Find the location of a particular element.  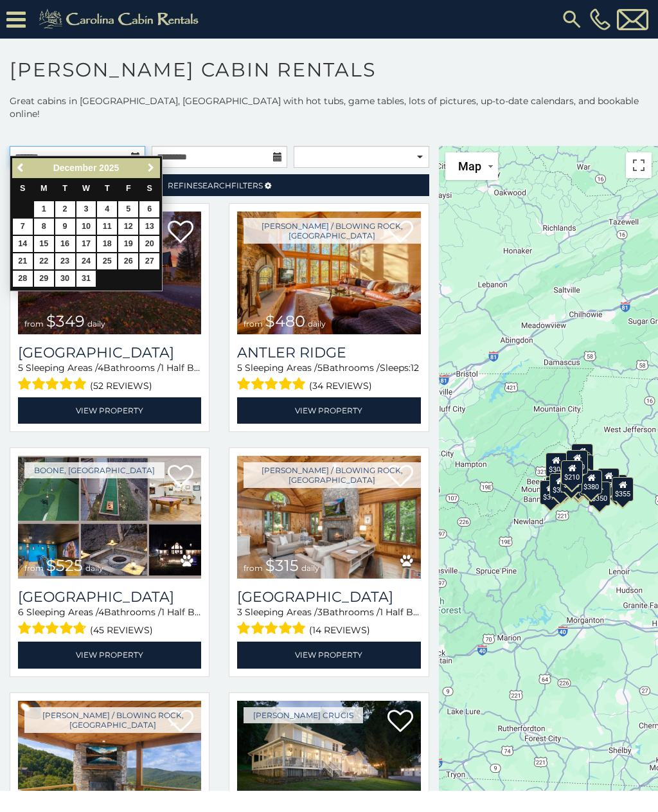

a: 7 is located at coordinates (23, 227).